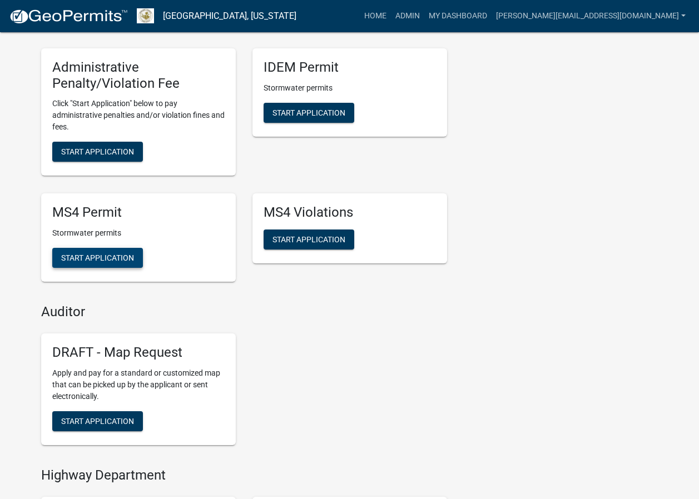 Image resolution: width=699 pixels, height=499 pixels. Describe the element at coordinates (375, 16) in the screenshot. I see `a: Home` at that location.